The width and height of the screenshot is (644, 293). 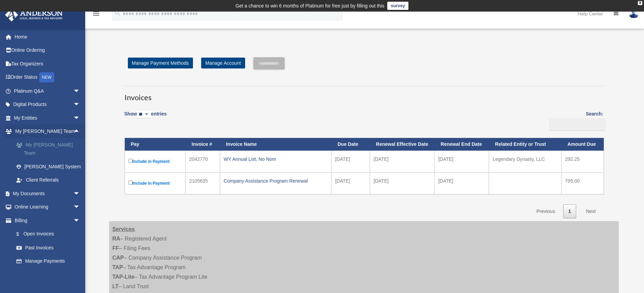 I want to click on th: Renewal End Date: activate to sort column ascending, so click(x=462, y=144).